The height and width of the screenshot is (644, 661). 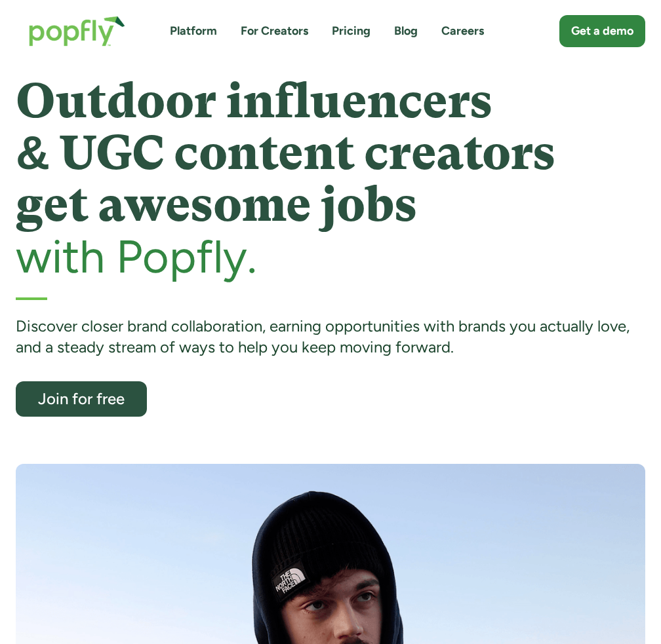 What do you see at coordinates (602, 31) in the screenshot?
I see `a: Get a demo` at bounding box center [602, 31].